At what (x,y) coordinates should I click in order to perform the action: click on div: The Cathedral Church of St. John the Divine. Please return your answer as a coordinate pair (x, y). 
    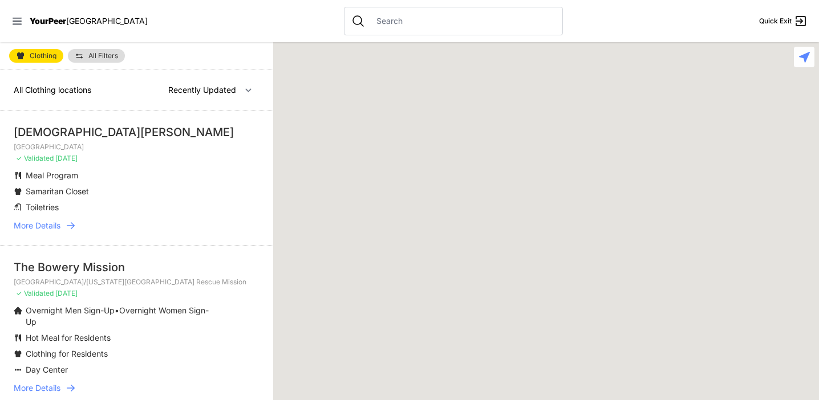
    Looking at the image, I should click on (564, 68).